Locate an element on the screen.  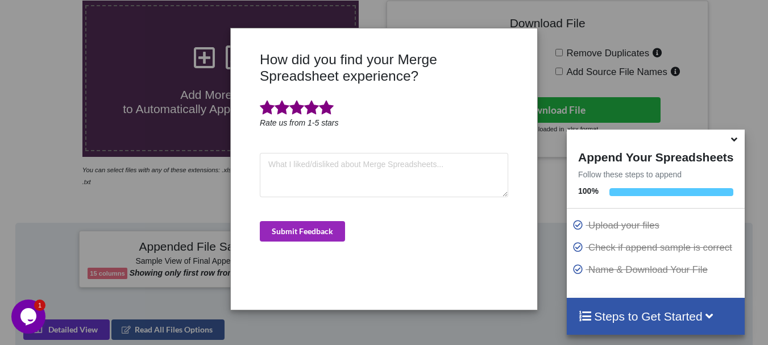
h3: How did you find your Merge Spreadsheet experience? is located at coordinates (383, 68).